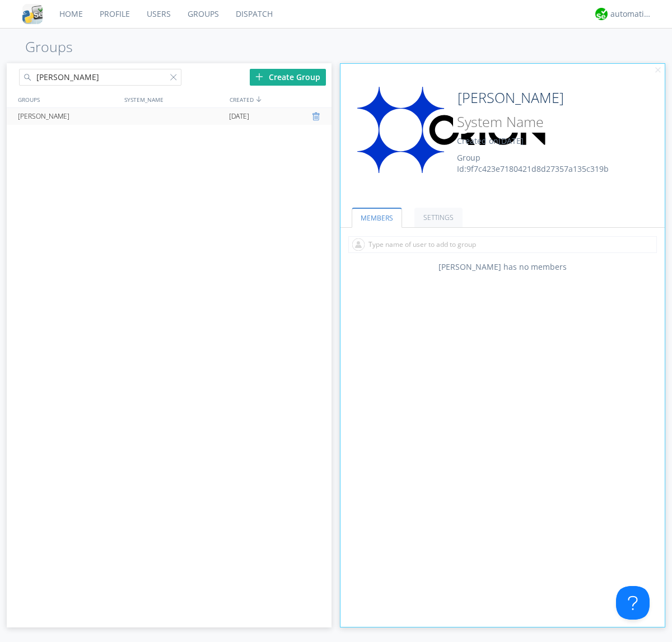  What do you see at coordinates (280, 99) in the screenshot?
I see `div: CREATED` at bounding box center [280, 99].